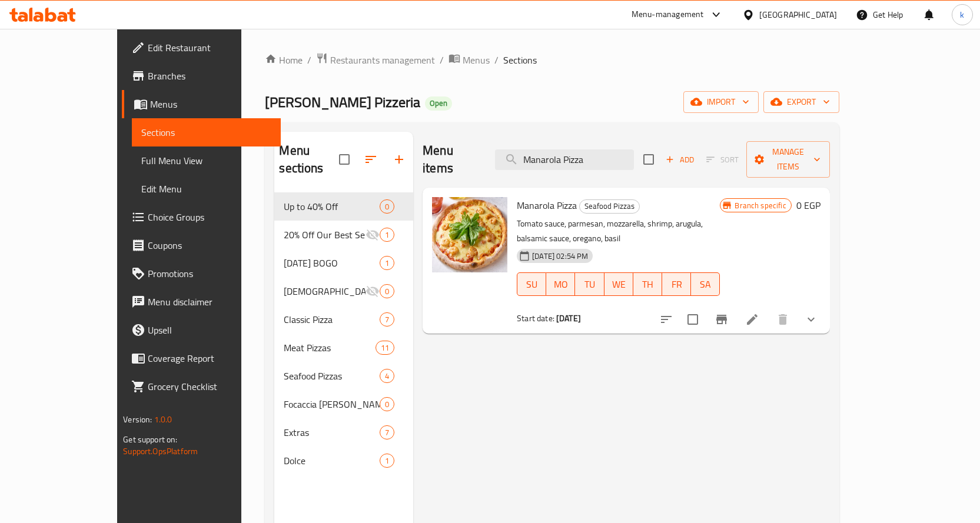 Image resolution: width=980 pixels, height=523 pixels. I want to click on nav: Menu sections, so click(344, 334).